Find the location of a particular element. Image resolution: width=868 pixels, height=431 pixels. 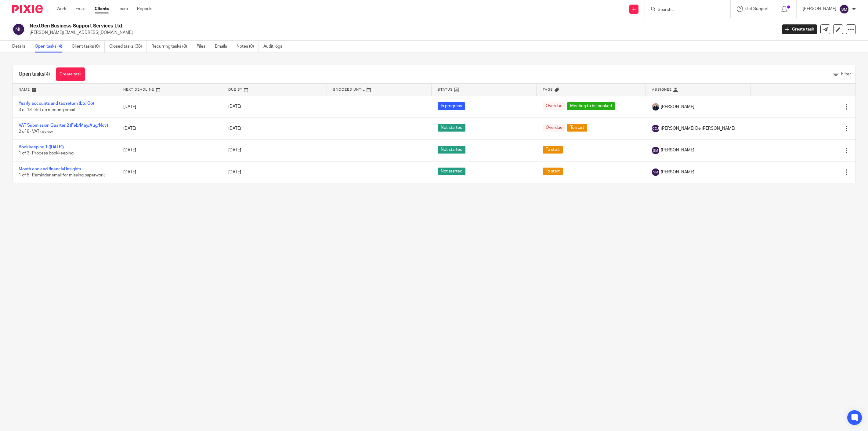

img: IMG_8745-0021-copy.jpg is located at coordinates (656, 107).